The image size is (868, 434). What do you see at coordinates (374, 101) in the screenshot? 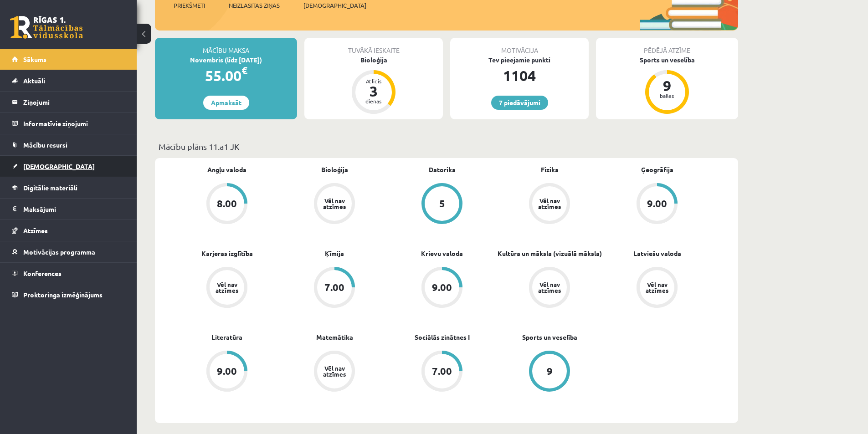
I see `div: dienas` at bounding box center [374, 101].